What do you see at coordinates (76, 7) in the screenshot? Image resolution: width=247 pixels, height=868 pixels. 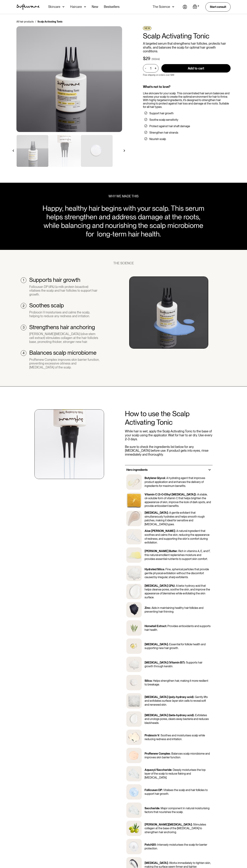 I see `div: Haircare` at bounding box center [76, 7].